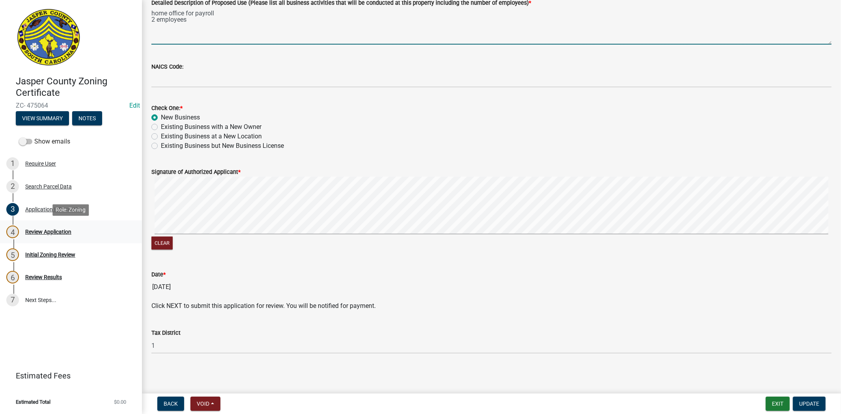 The image size is (841, 414). I want to click on div: Review Results, so click(43, 277).